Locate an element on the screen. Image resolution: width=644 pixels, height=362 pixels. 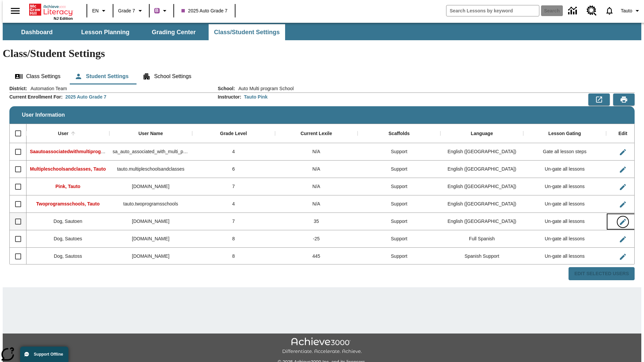
input: search field is located at coordinates (493, 11).